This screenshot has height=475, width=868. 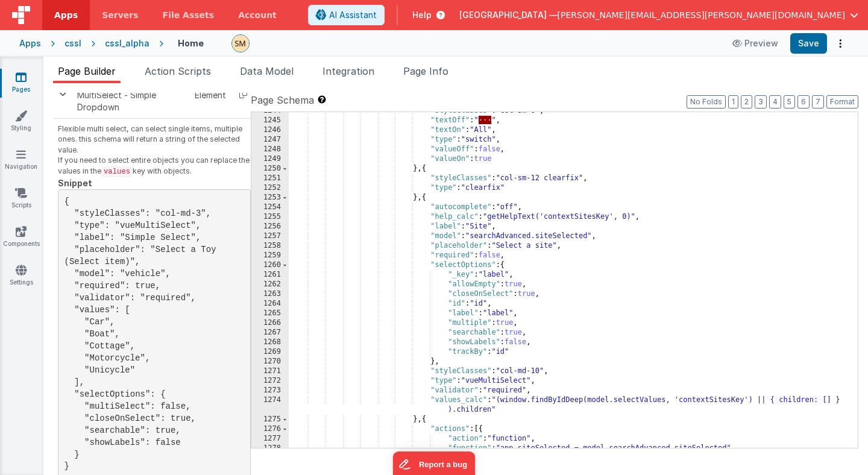 What do you see at coordinates (241, 43) in the screenshot?
I see `img: e9616e60dfe10b317d64a5e98ec8e357` at bounding box center [241, 43].